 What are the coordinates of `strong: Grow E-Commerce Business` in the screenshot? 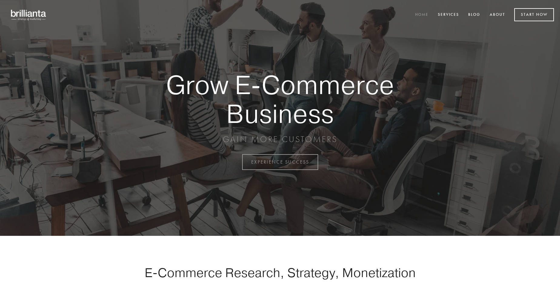 It's located at (280, 99).